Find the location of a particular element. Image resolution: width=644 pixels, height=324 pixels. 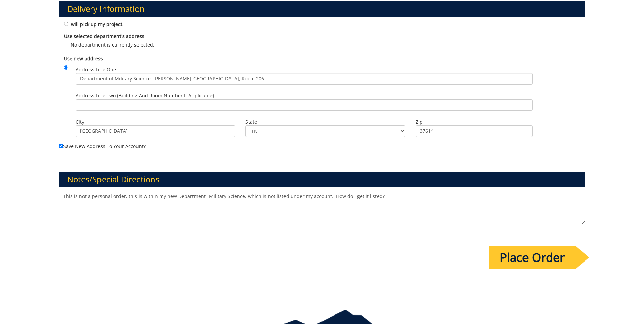

b: Use new address is located at coordinates (83, 58).